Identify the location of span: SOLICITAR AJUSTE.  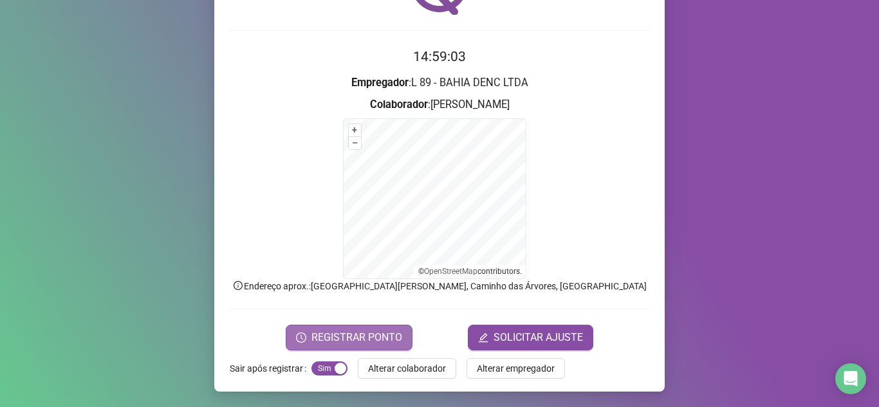
(538, 338).